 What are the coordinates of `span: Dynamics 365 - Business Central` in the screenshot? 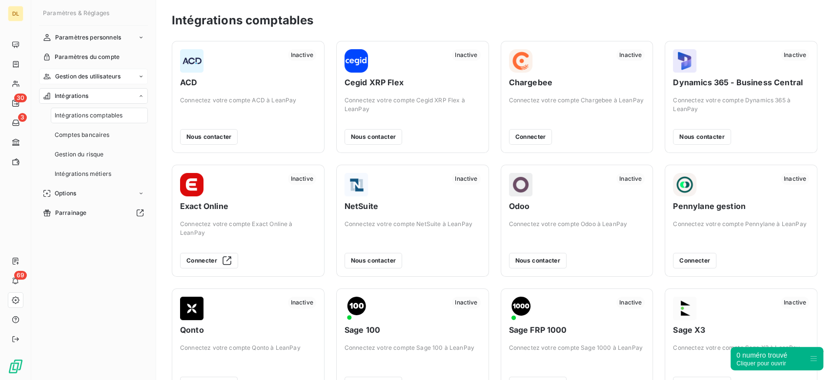 It's located at (741, 82).